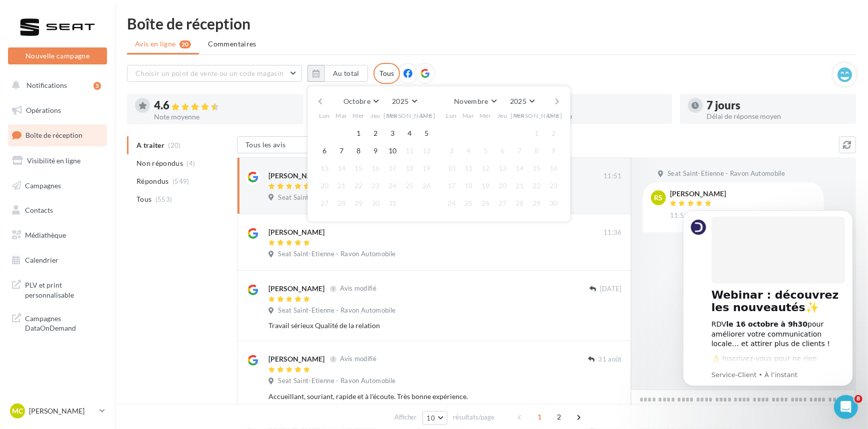 The image size is (868, 429). What do you see at coordinates (358, 289) in the screenshot?
I see `span: Avis modifié` at bounding box center [358, 289].